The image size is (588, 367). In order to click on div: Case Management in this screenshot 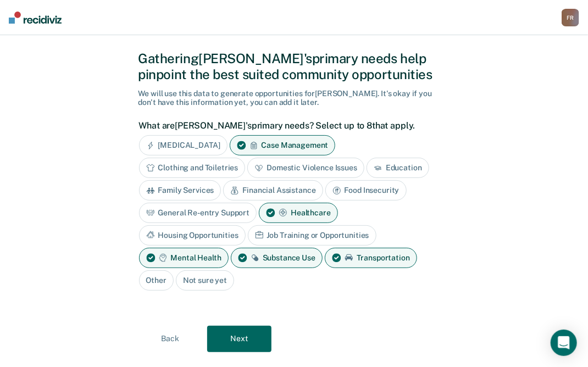, I will do `click(283, 145)`.